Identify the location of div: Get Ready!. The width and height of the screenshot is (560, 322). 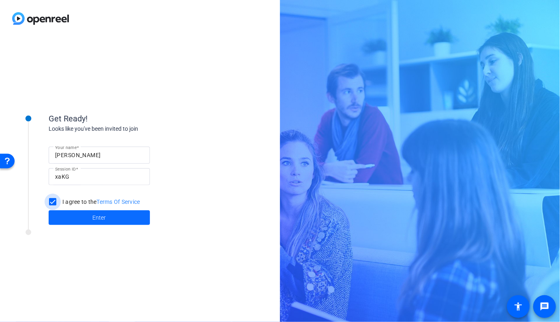
(130, 118).